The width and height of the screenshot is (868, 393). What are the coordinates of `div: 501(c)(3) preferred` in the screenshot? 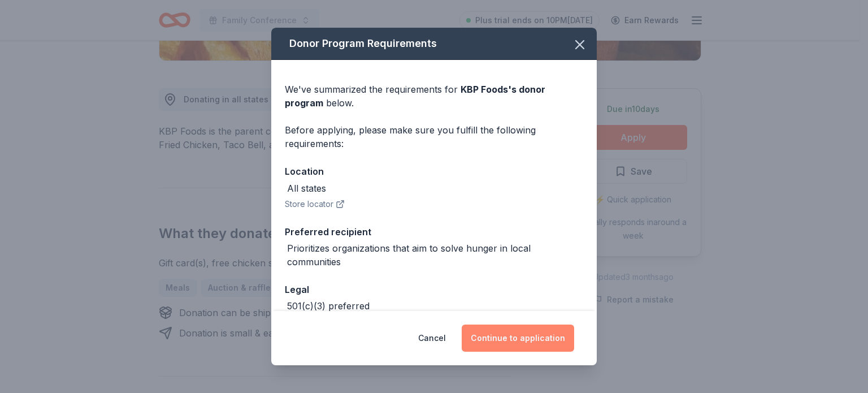 It's located at (329, 306).